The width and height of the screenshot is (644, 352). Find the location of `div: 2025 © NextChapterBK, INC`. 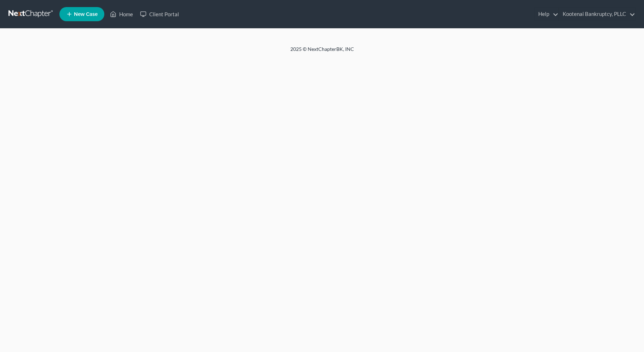

div: 2025 © NextChapterBK, INC is located at coordinates (322, 52).